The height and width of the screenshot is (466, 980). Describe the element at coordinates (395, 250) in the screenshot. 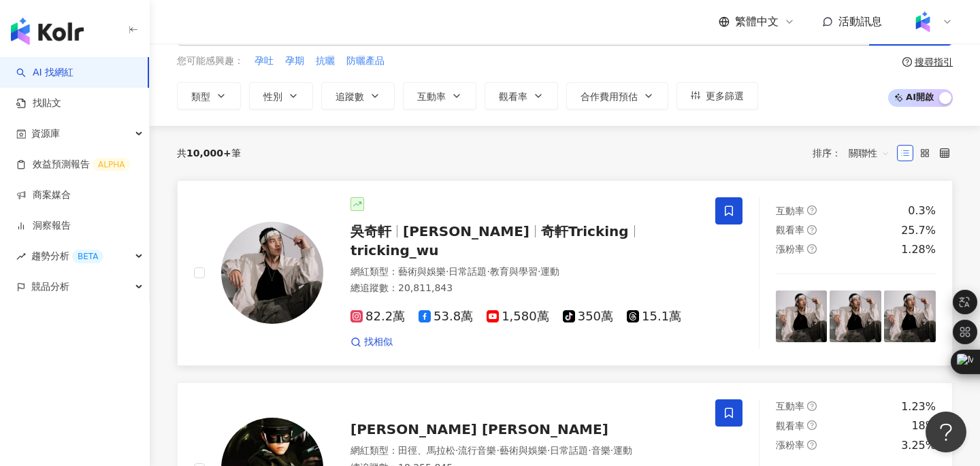

I see `span: tricking_wu` at that location.